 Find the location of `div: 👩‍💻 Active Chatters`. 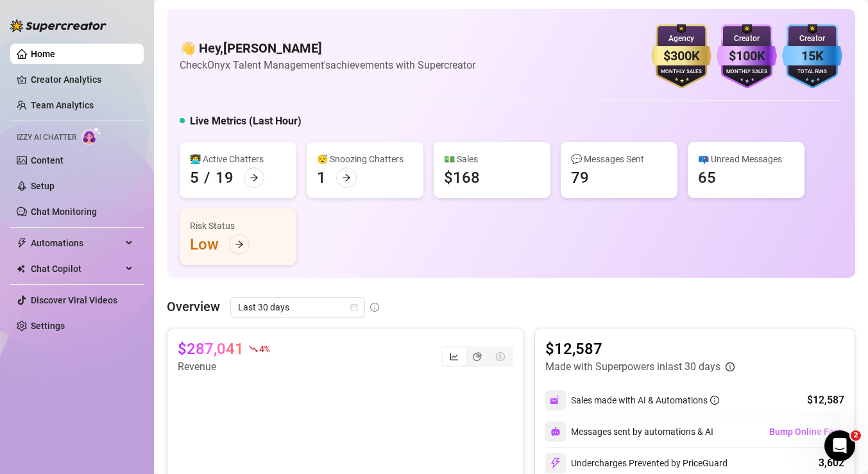

div: 👩‍💻 Active Chatters is located at coordinates (238, 159).